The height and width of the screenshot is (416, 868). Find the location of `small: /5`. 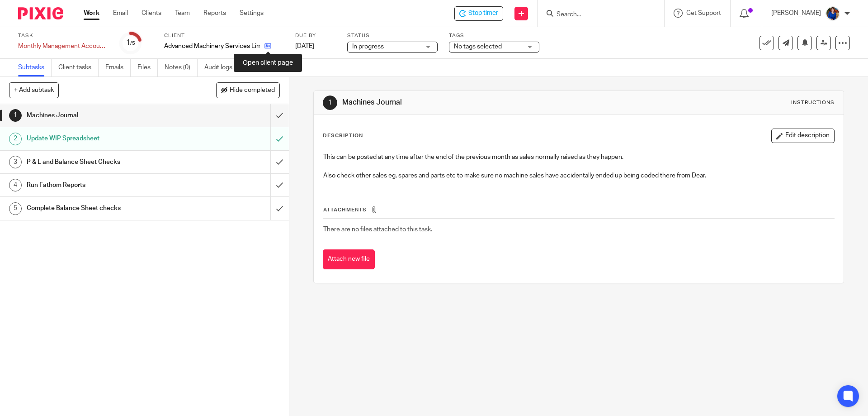

small: /5 is located at coordinates (132, 43).